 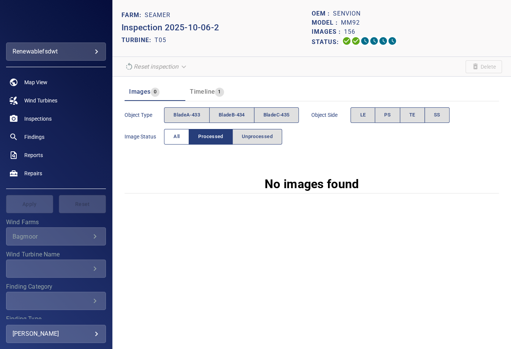 I want to click on span: Reports, so click(x=33, y=155).